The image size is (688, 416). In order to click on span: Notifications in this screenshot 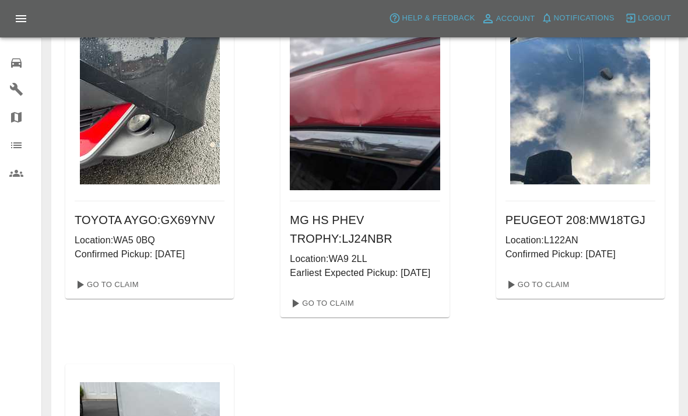, I will do `click(584, 18)`.